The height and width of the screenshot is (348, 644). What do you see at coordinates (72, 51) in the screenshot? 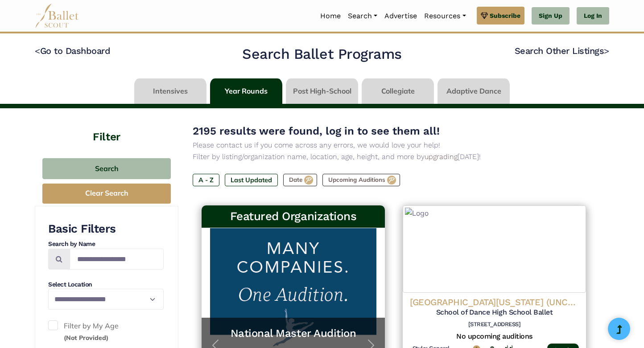
I see `a: <Go to Dashboard` at bounding box center [72, 51].